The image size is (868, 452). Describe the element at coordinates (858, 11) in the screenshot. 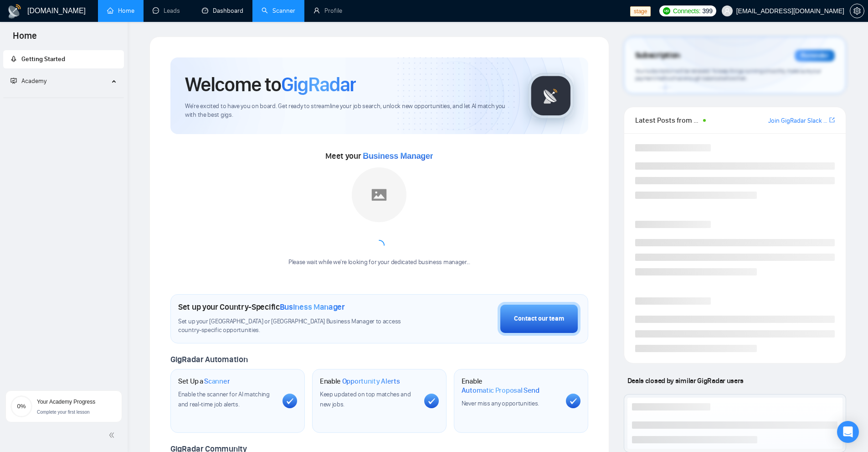

I see `span: setting` at that location.